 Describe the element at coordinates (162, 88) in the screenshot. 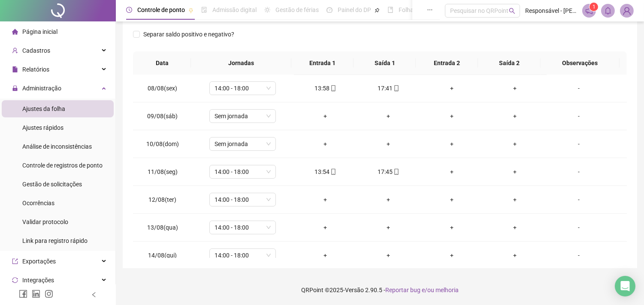

I see `span: 08/08(sex)` at that location.